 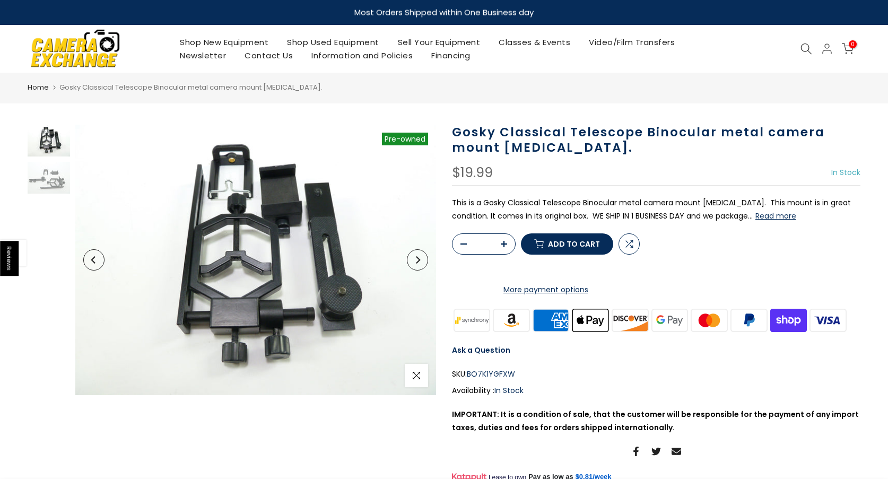 What do you see at coordinates (546, 290) in the screenshot?
I see `a: More payment options` at bounding box center [546, 290].